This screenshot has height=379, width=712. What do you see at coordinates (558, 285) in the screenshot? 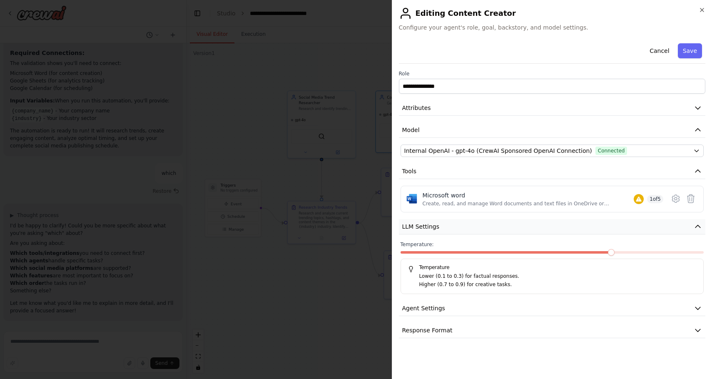
I see `p: Higher (0.7 to 0.9) for creative tasks.` at bounding box center [558, 285].